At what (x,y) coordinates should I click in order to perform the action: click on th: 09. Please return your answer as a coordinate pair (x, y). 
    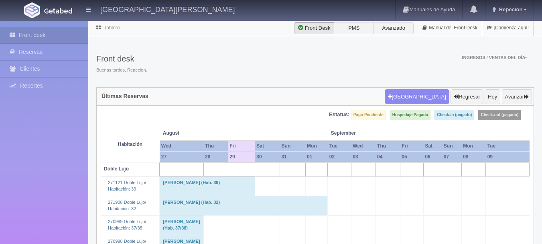
    Looking at the image, I should click on (507, 156).